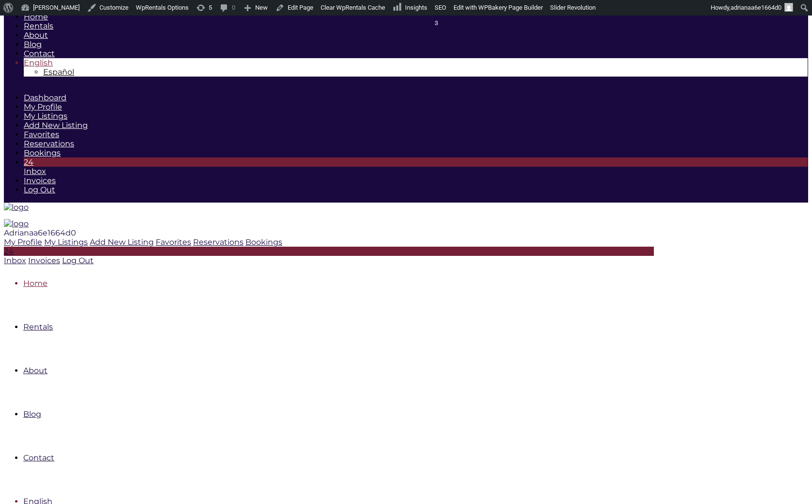 The width and height of the screenshot is (812, 504). What do you see at coordinates (573, 7) in the screenshot?
I see `span: Slider Revolution` at bounding box center [573, 7].